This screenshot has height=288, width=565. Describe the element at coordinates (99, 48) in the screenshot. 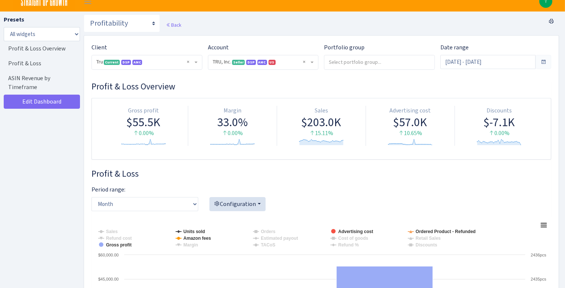

I see `label: Client` at that location.